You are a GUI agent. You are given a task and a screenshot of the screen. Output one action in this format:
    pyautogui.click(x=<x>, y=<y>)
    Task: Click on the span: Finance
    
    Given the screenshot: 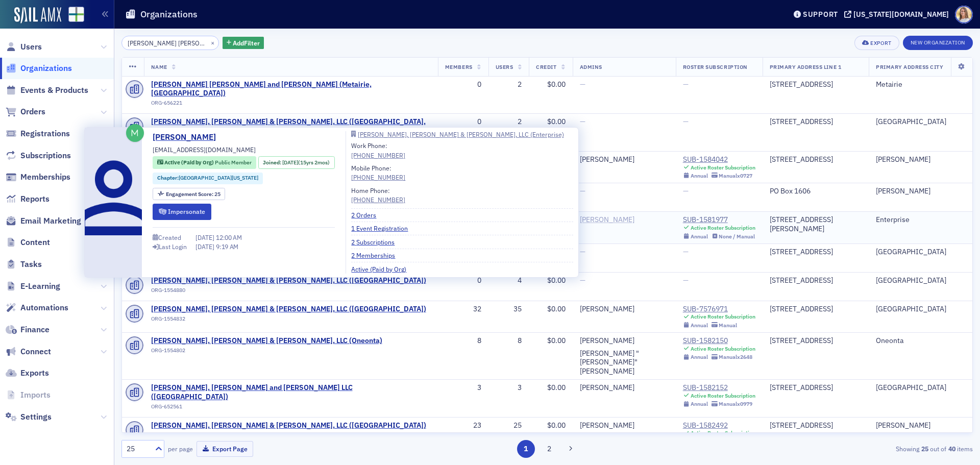 What is the action you would take?
    pyautogui.click(x=35, y=329)
    